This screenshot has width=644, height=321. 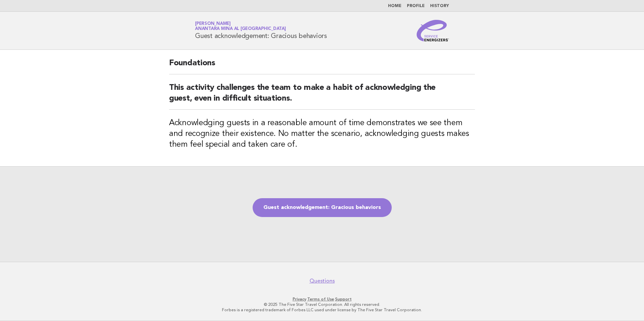 What do you see at coordinates (322, 310) in the screenshot?
I see `p: Forbes is a registered trademark of Forbes LLC used under license by The Five Star Travel Corpora...` at bounding box center [322, 310].